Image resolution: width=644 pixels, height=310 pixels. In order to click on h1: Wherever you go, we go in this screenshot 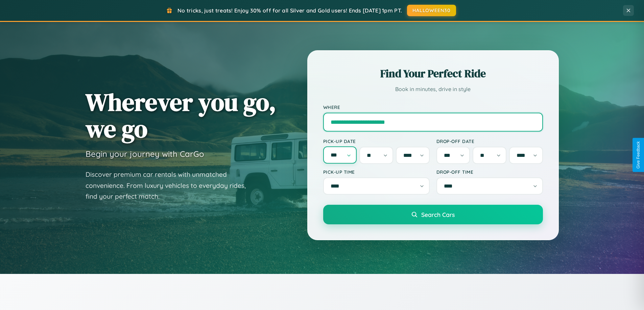, I will do `click(181, 116)`.